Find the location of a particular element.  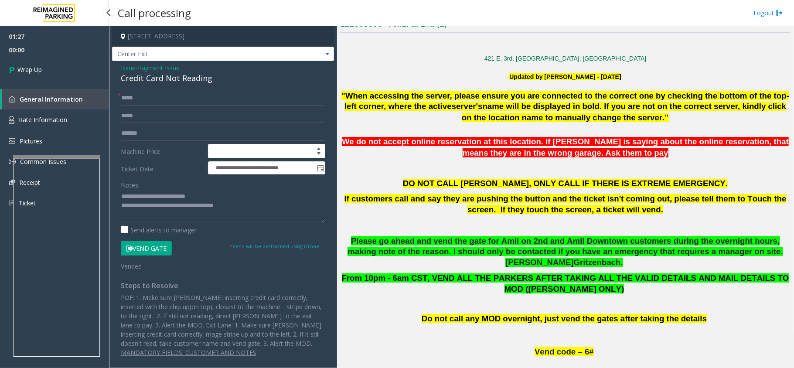

img: logout is located at coordinates (780, 13).